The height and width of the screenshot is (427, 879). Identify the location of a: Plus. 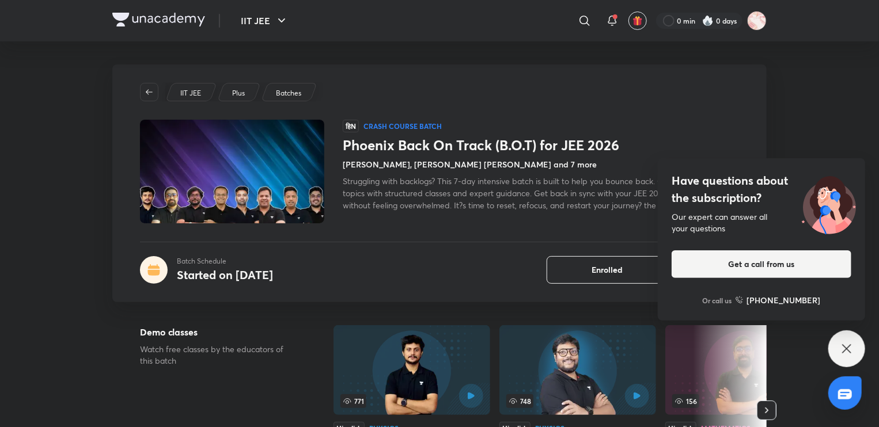
(239, 93).